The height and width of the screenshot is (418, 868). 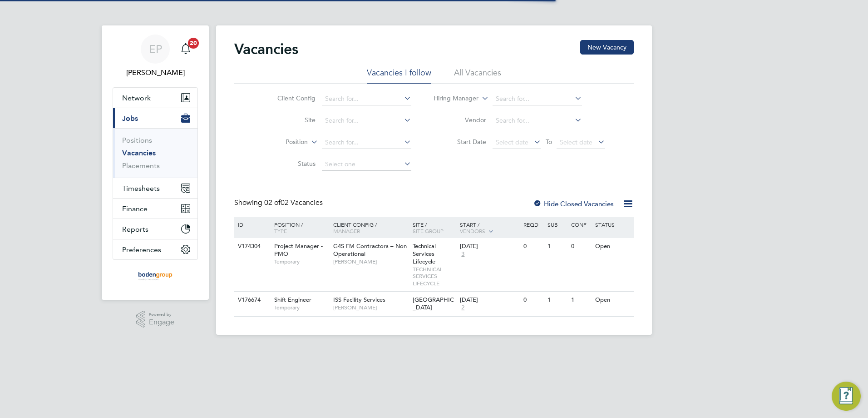 I want to click on span: 02 of, so click(x=272, y=203).